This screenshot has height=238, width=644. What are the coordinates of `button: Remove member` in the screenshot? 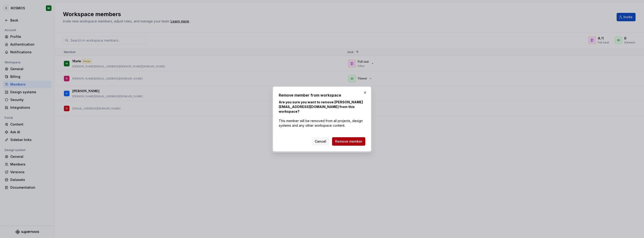 It's located at (348, 142).